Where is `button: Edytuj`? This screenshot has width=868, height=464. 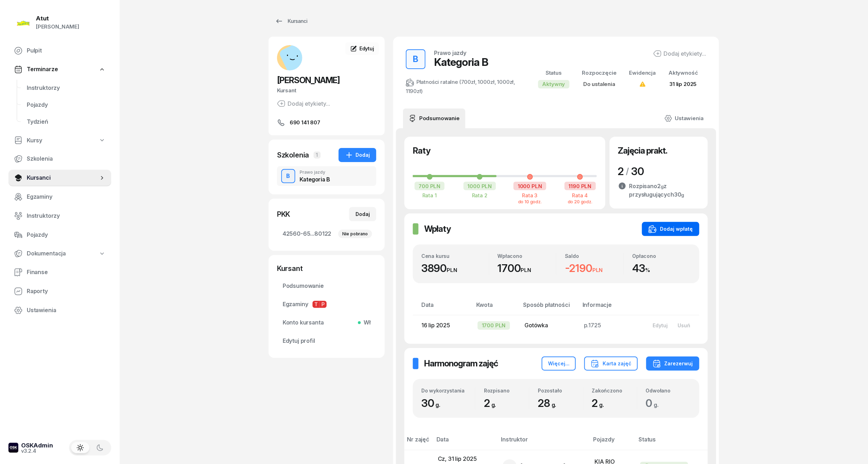
button: Edytuj is located at coordinates (660, 325).